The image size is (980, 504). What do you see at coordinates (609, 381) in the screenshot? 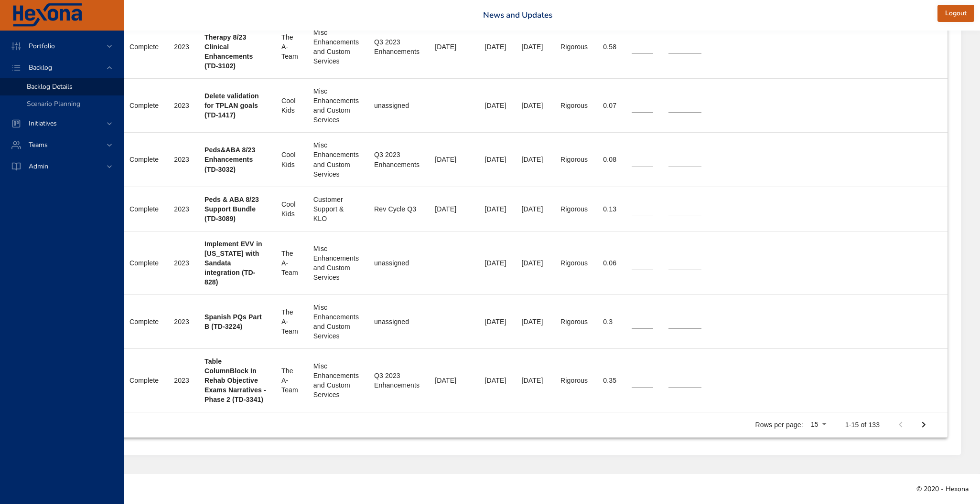
I see `div: 0.35` at bounding box center [609, 381].